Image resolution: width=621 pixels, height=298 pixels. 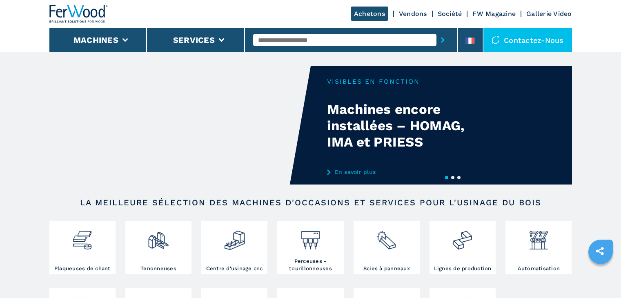 I want to click on a: Scies à panneaux, so click(x=386, y=248).